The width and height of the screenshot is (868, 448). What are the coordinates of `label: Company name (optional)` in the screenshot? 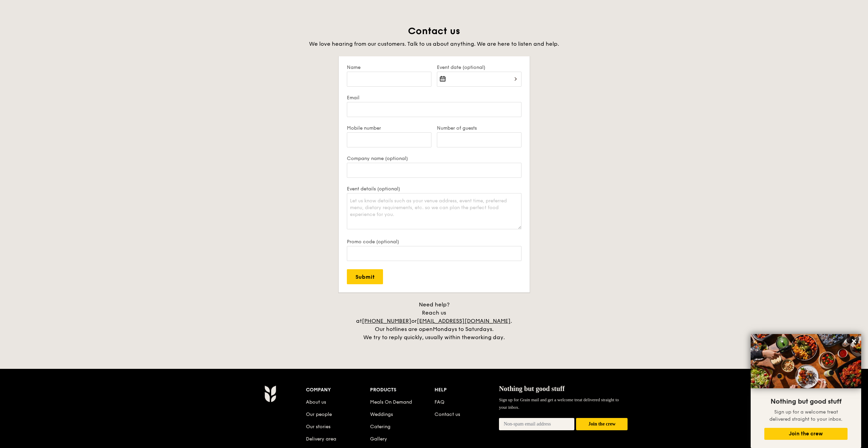 It's located at (434, 158).